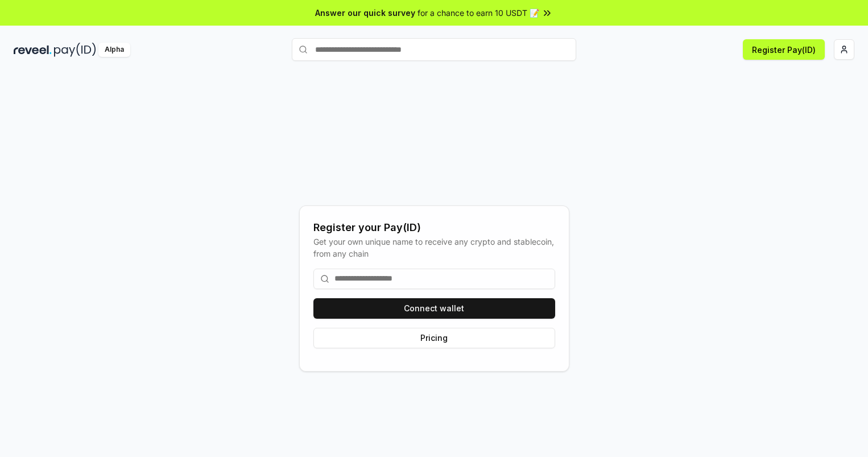  What do you see at coordinates (75, 49) in the screenshot?
I see `img: pay_id` at bounding box center [75, 49].